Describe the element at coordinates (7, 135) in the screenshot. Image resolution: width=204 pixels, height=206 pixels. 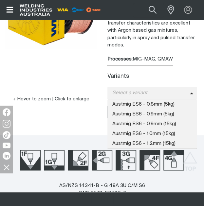
I see `img: TikTok` at that location.